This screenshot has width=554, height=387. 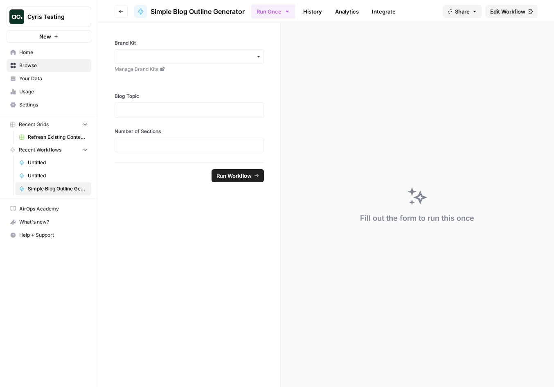 What do you see at coordinates (273, 11) in the screenshot?
I see `button: Run Once` at bounding box center [273, 11].